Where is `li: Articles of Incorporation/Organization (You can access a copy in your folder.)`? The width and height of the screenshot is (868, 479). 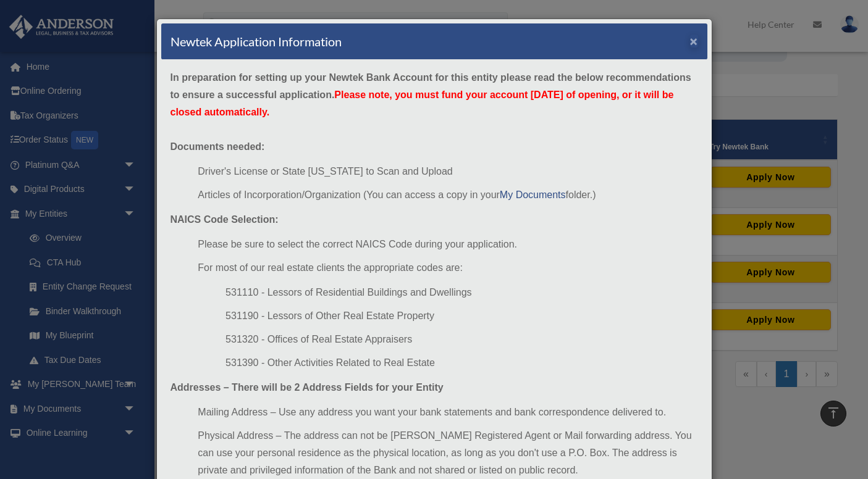
li: Articles of Incorporation/Organization (You can access a copy in your folder.) is located at coordinates (447, 195).